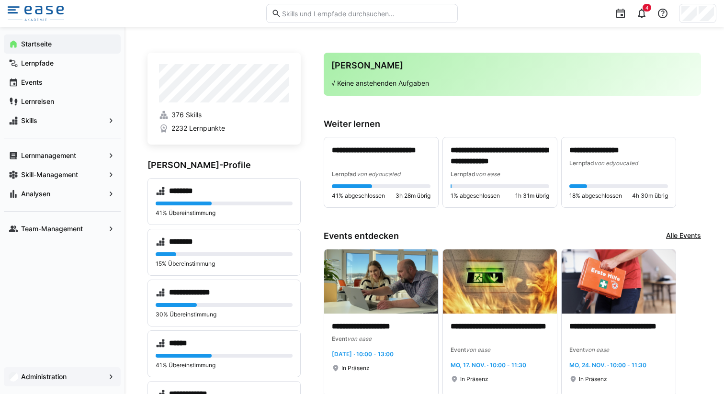  What do you see at coordinates (513, 124) in the screenshot?
I see `h3: Weiter lernen` at bounding box center [513, 124].